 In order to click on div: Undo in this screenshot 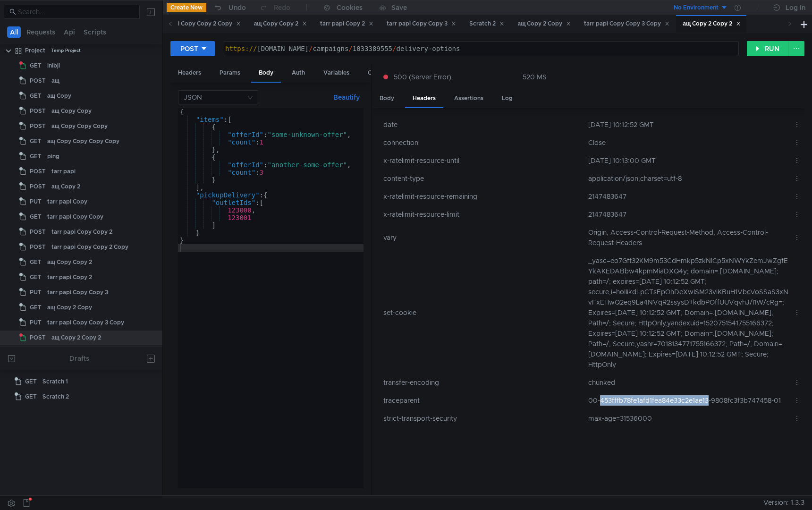, I will do `click(237, 8)`.